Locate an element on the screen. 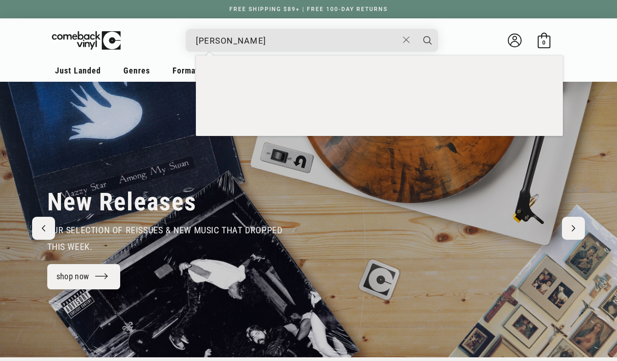 Image resolution: width=617 pixels, height=361 pixels. h2: New Releases is located at coordinates (122, 202).